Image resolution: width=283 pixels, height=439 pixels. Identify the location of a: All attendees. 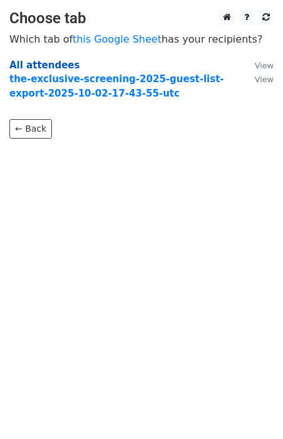
(45, 65).